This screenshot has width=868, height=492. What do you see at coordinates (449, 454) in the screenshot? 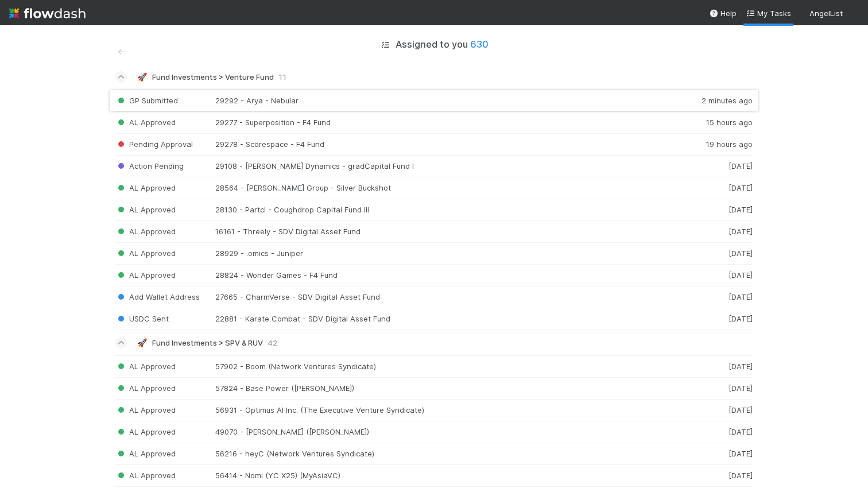
I see `div: 56216 - heyC (Network Ventures Syndicate)` at bounding box center [449, 454].